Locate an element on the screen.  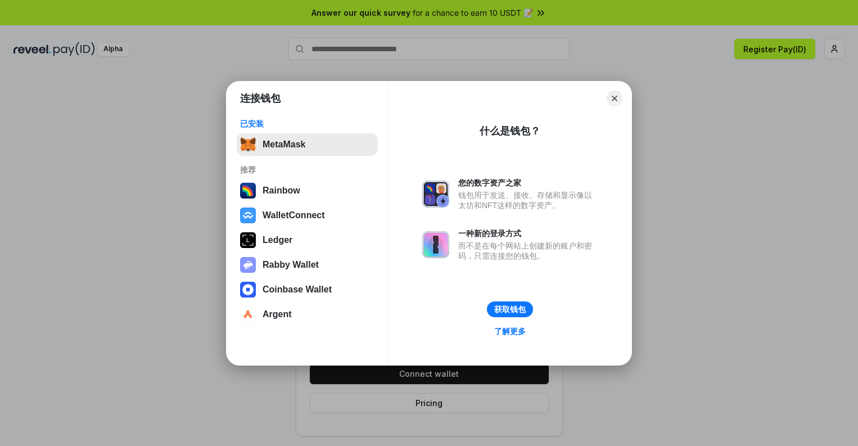
img: svg+xml,%3Csvg%20fill%3D%22none%22%20height%3D%2233%22%20viewBox%3D%220%200%2035%2033%22%20width%... is located at coordinates (248, 145).